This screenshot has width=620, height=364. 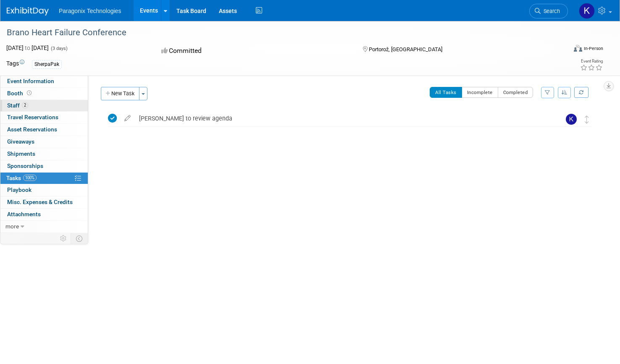 What do you see at coordinates (480, 92) in the screenshot?
I see `button: Incomplete` at bounding box center [480, 92].